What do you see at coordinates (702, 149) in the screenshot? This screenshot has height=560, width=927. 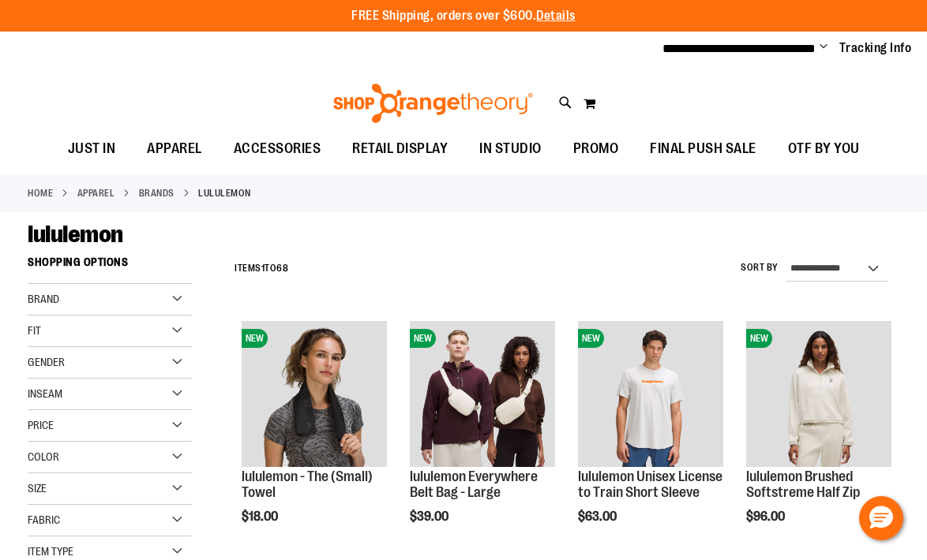 I see `a: FINAL PUSH SALE` at bounding box center [702, 149].